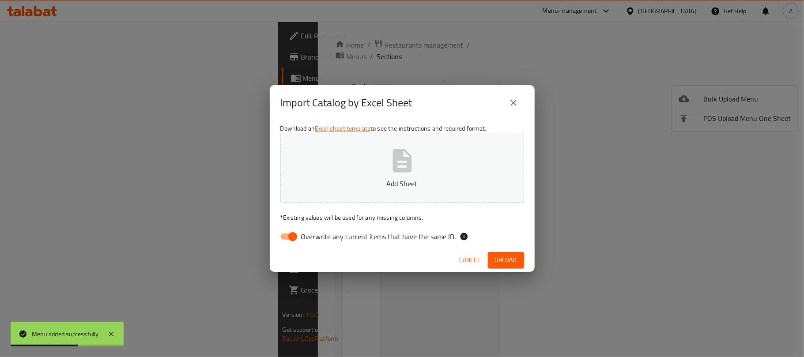 The image size is (804, 357). Describe the element at coordinates (514, 103) in the screenshot. I see `button: close` at that location.